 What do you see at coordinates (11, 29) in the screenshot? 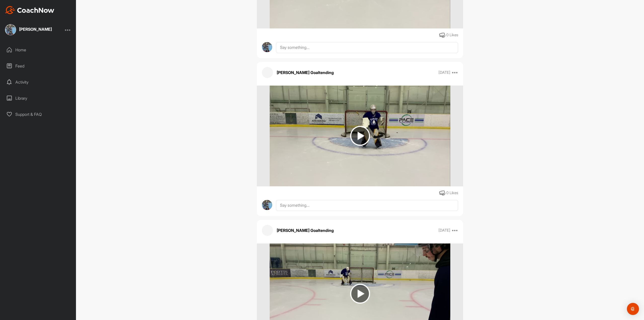
I see `img: square_3bd418c951bf42cbd95559824c04e081.jpg` at bounding box center [11, 29].